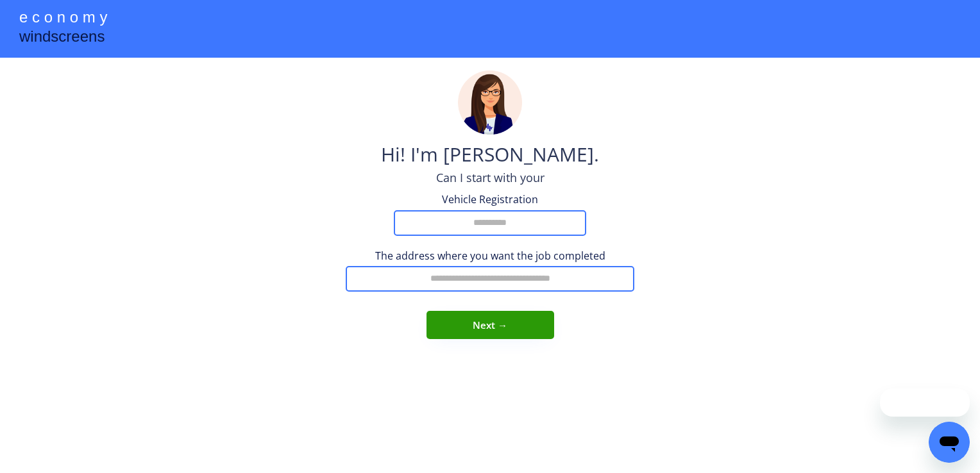  I want to click on img: madeline.png, so click(490, 103).